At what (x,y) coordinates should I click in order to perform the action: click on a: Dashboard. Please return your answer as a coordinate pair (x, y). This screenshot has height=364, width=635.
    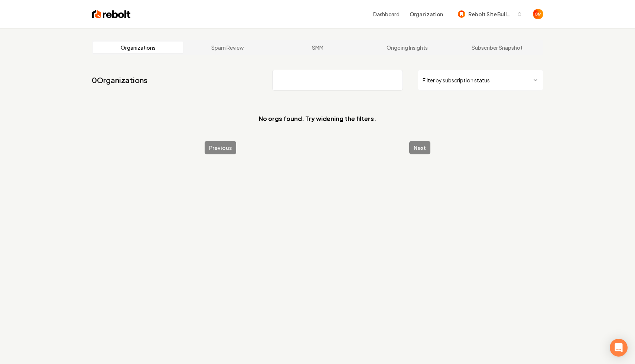
    Looking at the image, I should click on (386, 14).